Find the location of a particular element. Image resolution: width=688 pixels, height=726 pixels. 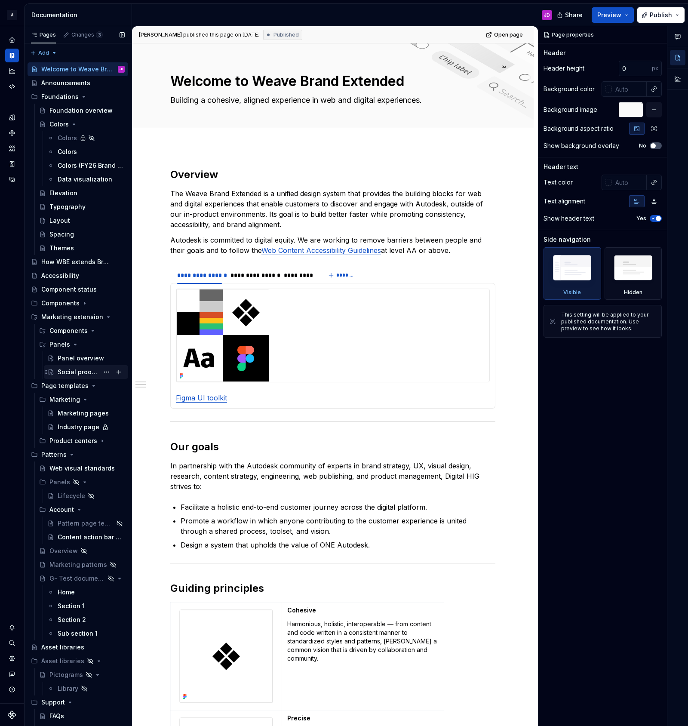

div: Section 2 is located at coordinates (72, 620).